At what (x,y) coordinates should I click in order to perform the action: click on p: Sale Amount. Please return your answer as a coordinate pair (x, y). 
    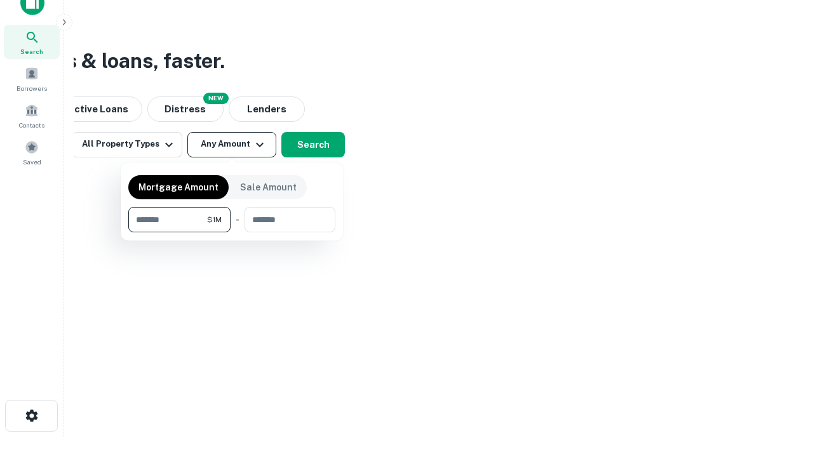
    Looking at the image, I should click on (268, 187).